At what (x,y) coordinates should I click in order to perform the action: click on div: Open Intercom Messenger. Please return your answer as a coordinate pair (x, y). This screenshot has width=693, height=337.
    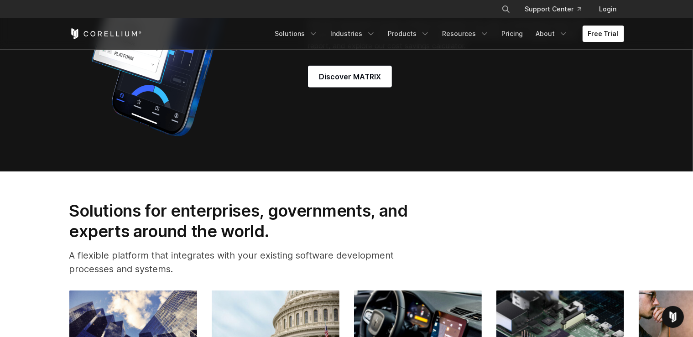
    Looking at the image, I should click on (673, 317).